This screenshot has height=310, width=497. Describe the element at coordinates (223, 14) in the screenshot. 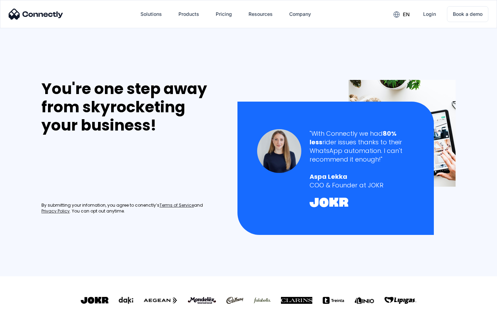

I see `a: Pricing` at that location.